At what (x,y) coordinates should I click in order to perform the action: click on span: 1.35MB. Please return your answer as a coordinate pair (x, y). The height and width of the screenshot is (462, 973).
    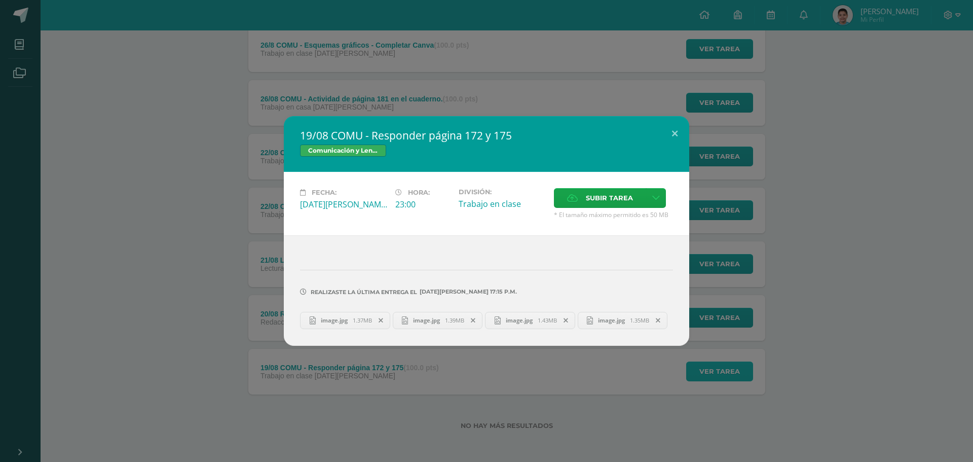
    Looking at the image, I should click on (640, 320).